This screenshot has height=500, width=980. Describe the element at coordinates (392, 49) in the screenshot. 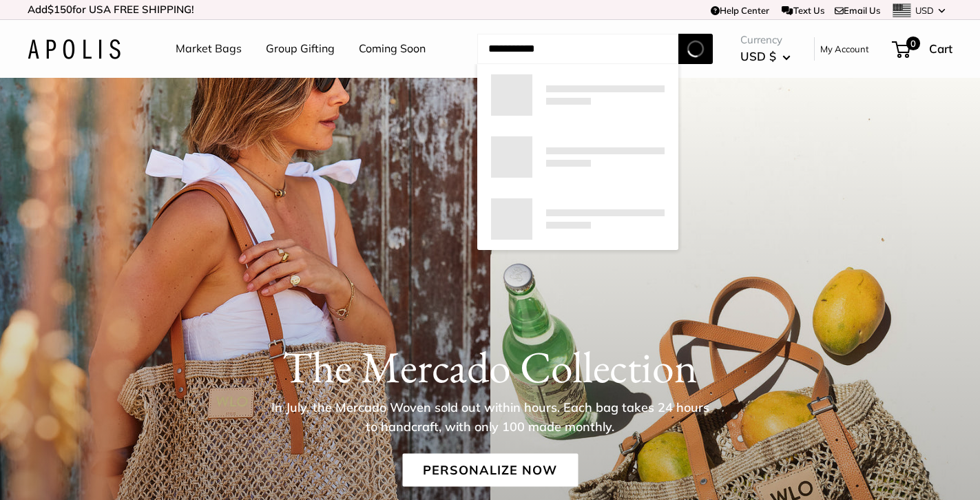

I see `a: Coming Soon` at that location.